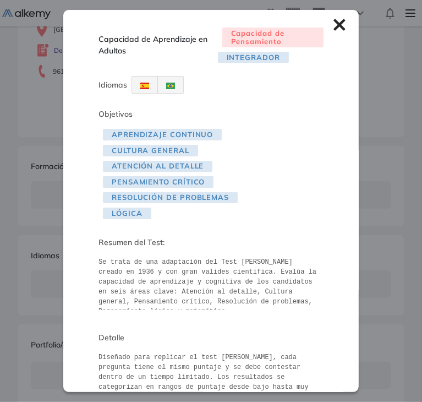 The height and width of the screenshot is (402, 422). I want to click on span: Lógica, so click(127, 213).